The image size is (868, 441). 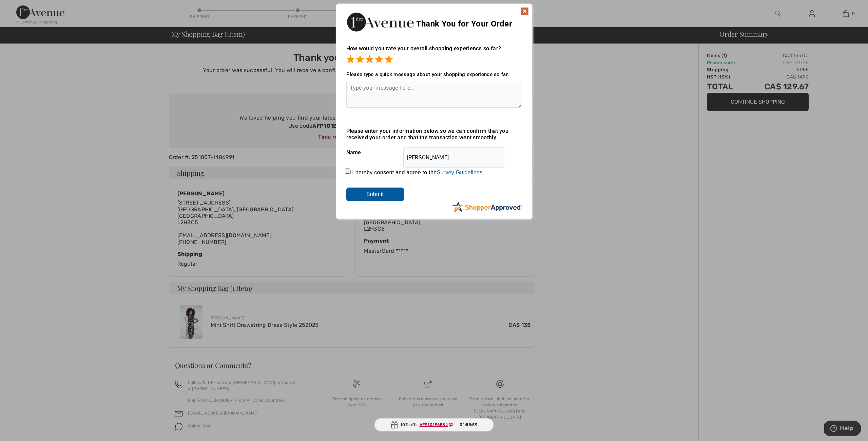 I want to click on span: Thank You for Your Order, so click(x=464, y=24).